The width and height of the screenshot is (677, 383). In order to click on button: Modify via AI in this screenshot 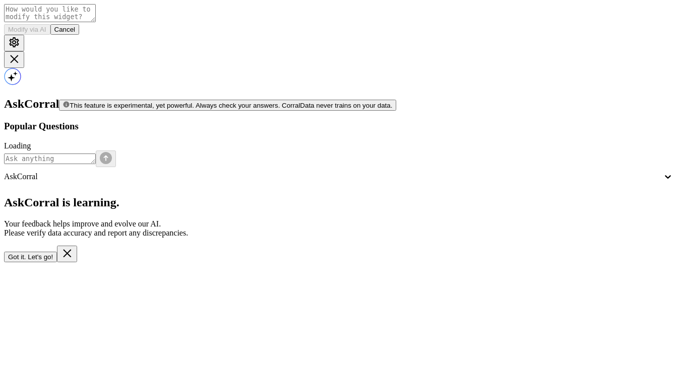, I will do `click(27, 29)`.